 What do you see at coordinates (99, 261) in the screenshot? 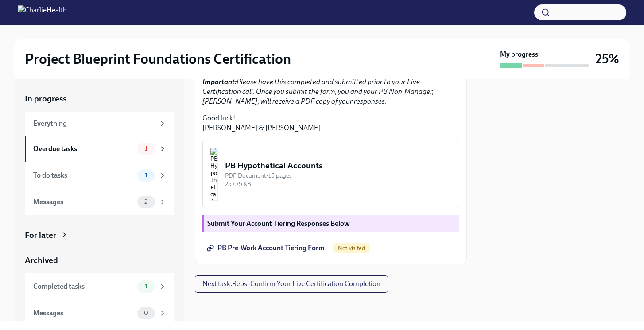
I see `div: Archived` at bounding box center [99, 261].